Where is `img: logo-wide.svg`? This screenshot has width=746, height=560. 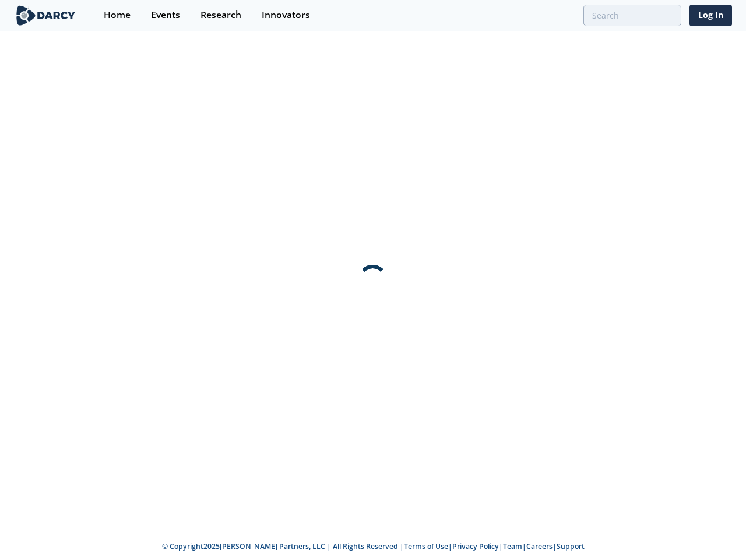 img: logo-wide.svg is located at coordinates (46, 15).